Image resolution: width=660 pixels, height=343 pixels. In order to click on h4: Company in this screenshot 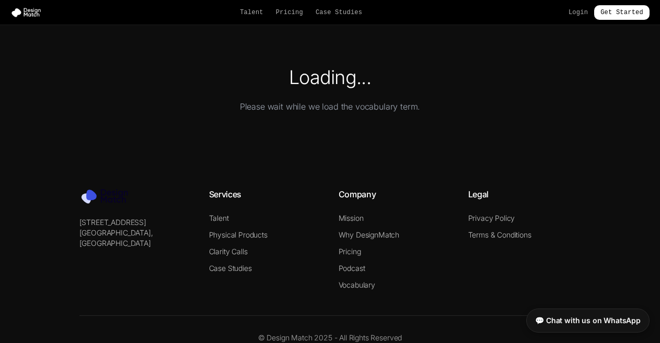, I will do `click(395, 194)`.